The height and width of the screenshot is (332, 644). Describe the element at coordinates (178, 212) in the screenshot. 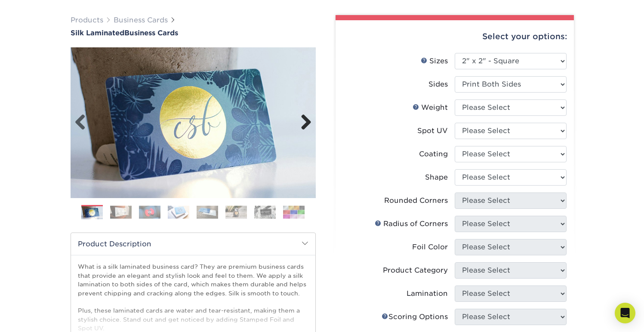

I see `img: Business Cards 04` at that location.